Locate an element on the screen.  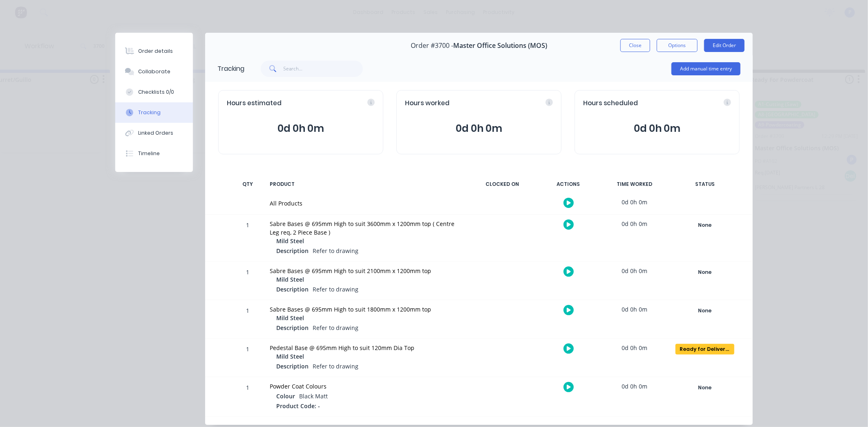
div: ACTIONS is located at coordinates (568, 184).